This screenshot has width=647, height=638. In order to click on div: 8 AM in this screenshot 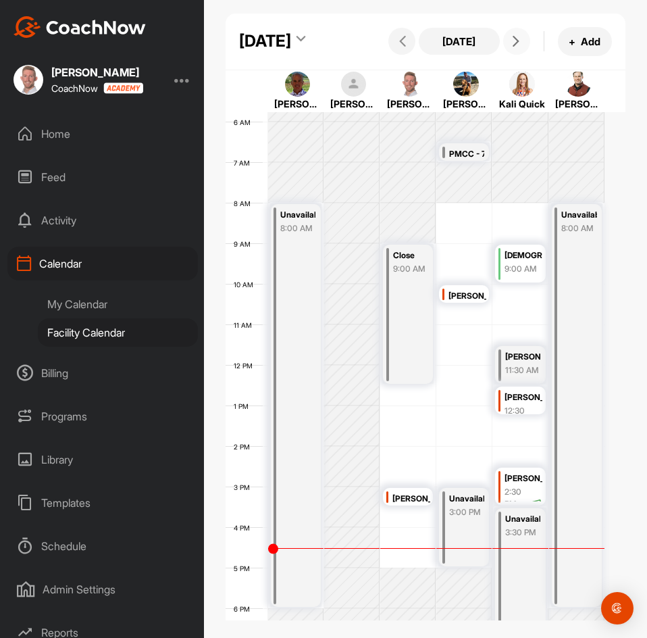, I will do `click(245, 203)`.